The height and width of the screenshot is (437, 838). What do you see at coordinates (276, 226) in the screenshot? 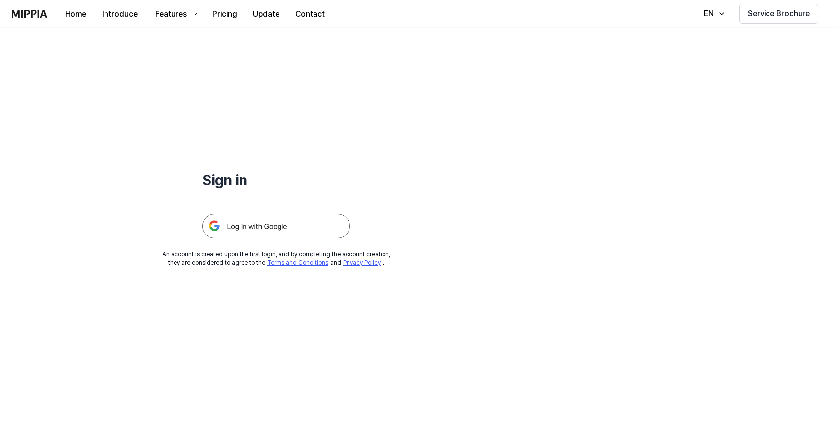
I see `img: 구글 로그인 버튼` at bounding box center [276, 226].